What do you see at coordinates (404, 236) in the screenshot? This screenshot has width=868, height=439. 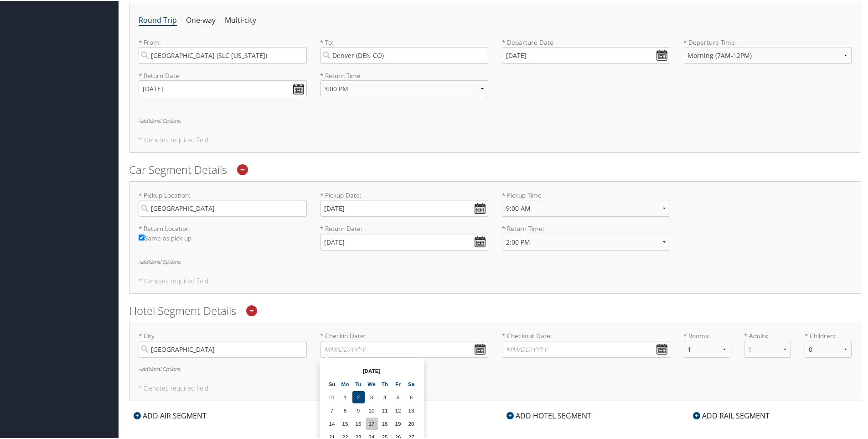 I see `label: * Return Date:` at bounding box center [404, 236].